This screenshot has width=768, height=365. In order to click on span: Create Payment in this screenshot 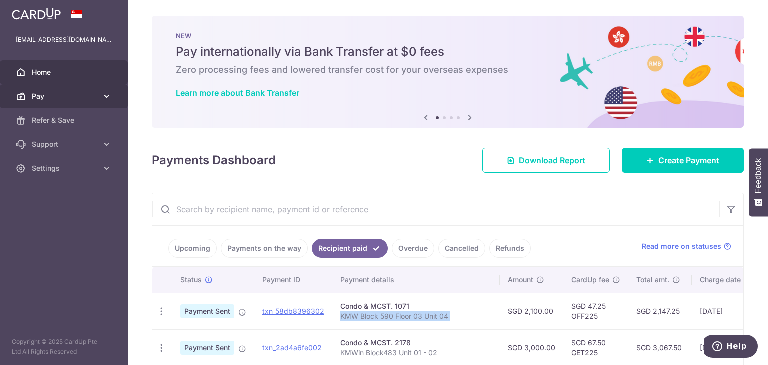, I will do `click(689, 160)`.